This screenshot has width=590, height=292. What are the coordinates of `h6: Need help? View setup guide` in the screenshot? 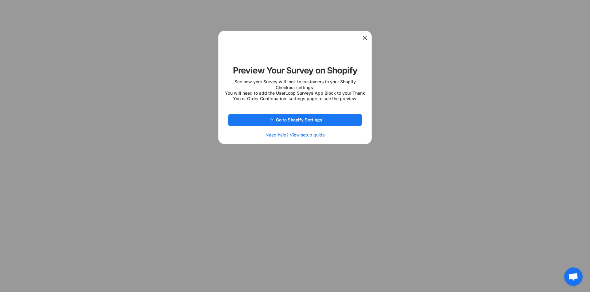 It's located at (295, 135).